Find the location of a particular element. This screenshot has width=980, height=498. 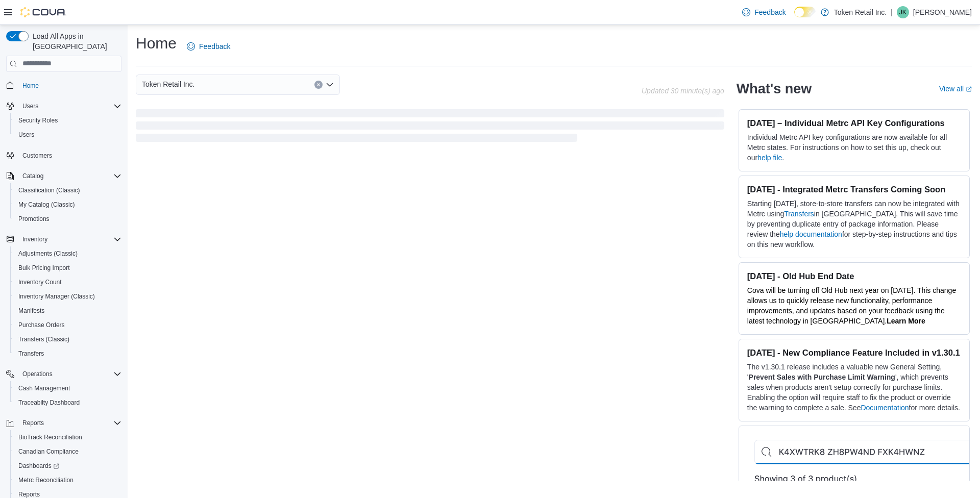

button: Canadian Compliance is located at coordinates (68, 452).